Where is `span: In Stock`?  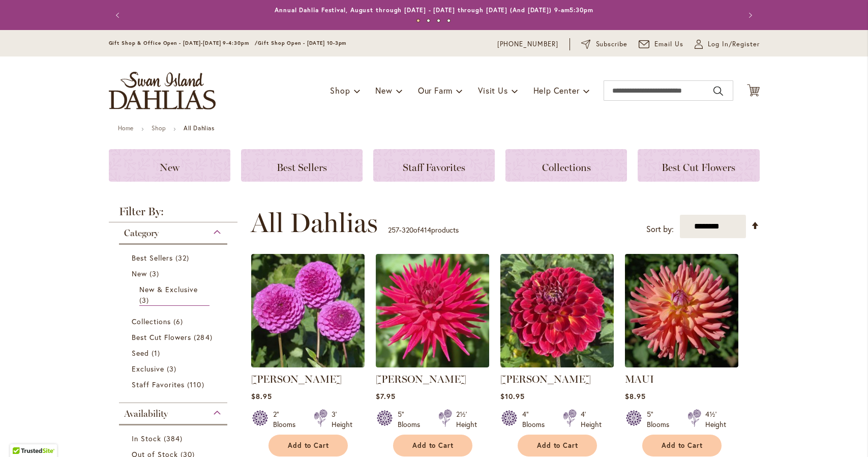 span: In Stock is located at coordinates (146, 438).